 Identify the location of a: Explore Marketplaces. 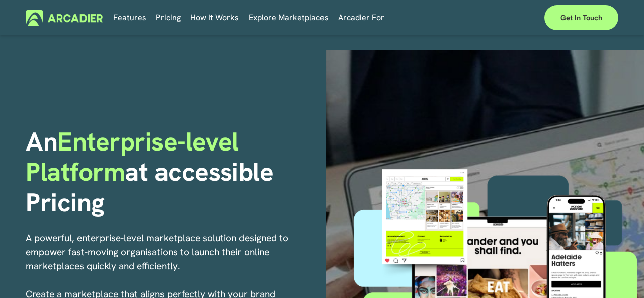
(288, 18).